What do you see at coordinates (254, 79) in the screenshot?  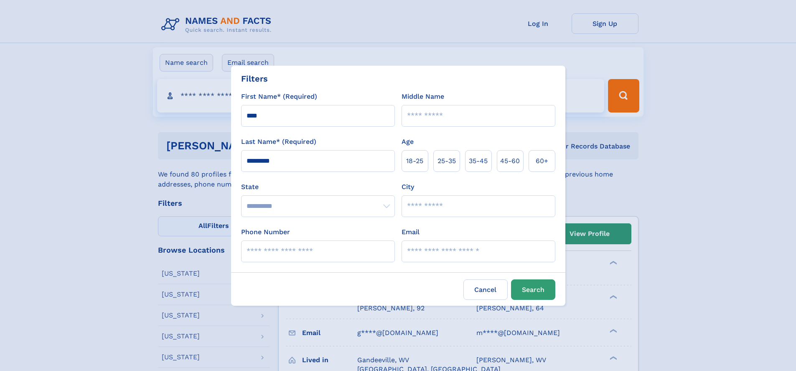 I see `div: Filters` at bounding box center [254, 79].